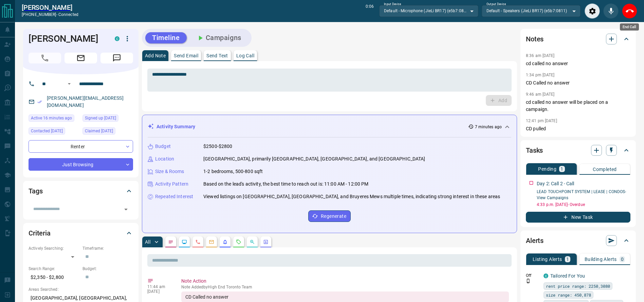 This screenshot has width=644, height=302. I want to click on p: 0:06, so click(369, 11).